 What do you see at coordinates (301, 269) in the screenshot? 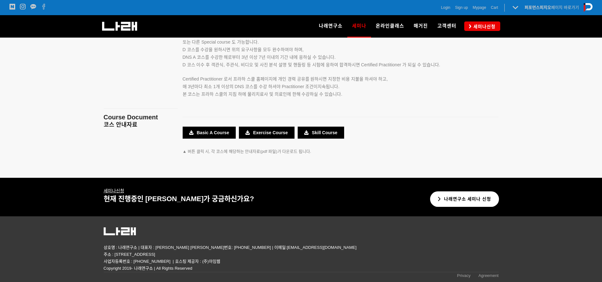
I see `p: Copyright 2019- 나래연구소 | All Rights Reserved` at bounding box center [301, 269].